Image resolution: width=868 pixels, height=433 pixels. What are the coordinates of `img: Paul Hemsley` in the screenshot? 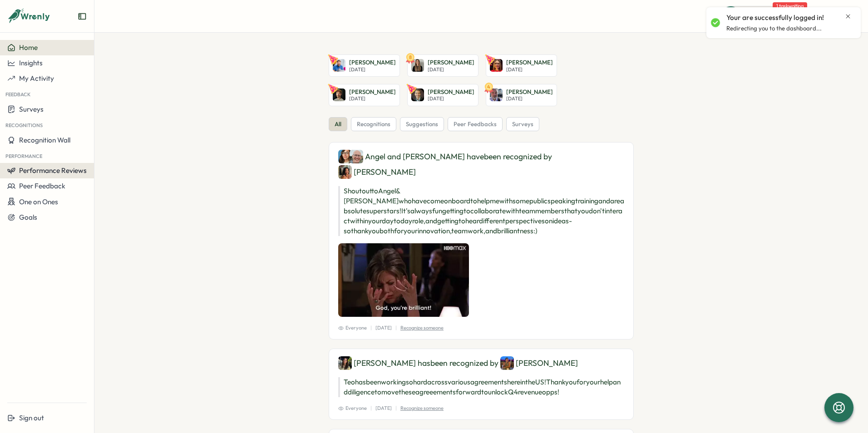 It's located at (339, 66).